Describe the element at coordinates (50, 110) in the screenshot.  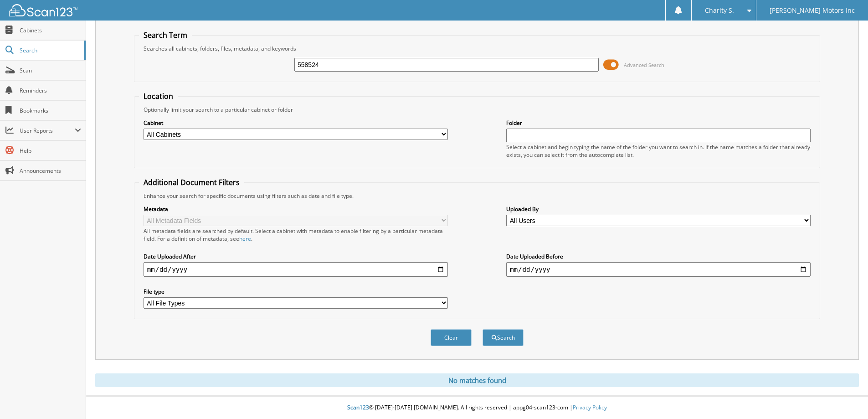
I see `span: Bookmarks` at that location.